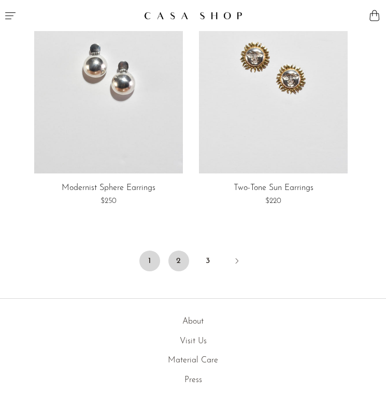  What do you see at coordinates (193, 321) in the screenshot?
I see `a: About` at bounding box center [193, 321].